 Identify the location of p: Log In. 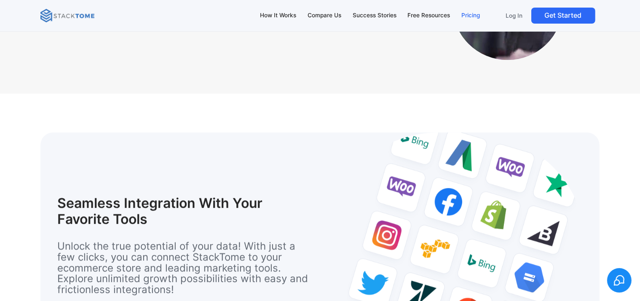
(514, 16).